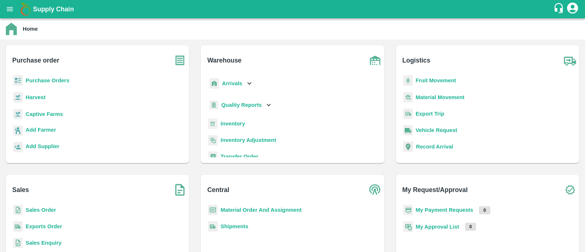 Image resolution: width=585 pixels, height=252 pixels. Describe the element at coordinates (408, 210) in the screenshot. I see `img: payment` at that location.